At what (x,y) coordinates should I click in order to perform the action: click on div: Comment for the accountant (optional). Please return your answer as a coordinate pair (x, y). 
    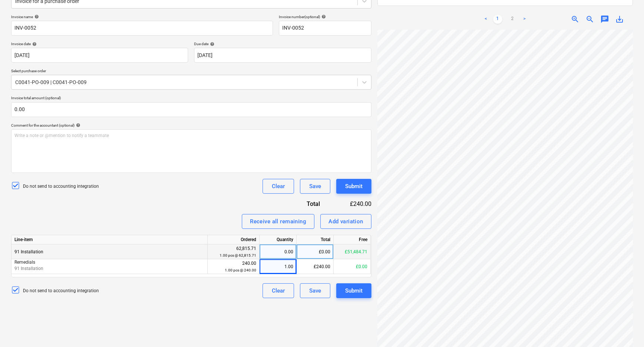
    Looking at the image, I should click on (191, 126).